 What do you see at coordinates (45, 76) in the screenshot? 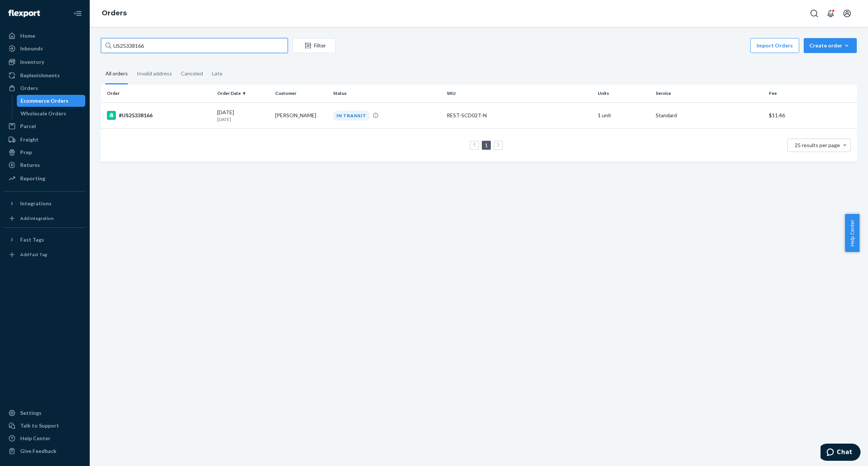
I see `a: Replenishments` at bounding box center [45, 76].